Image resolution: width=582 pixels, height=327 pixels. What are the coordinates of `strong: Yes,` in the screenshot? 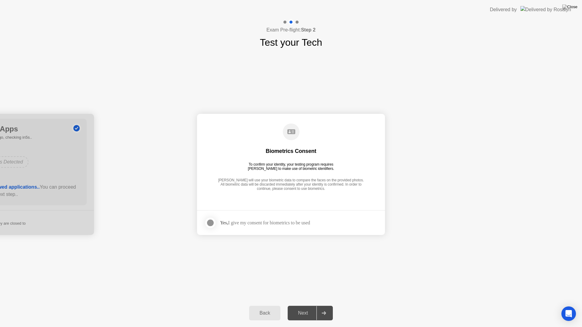 It's located at (224, 223).